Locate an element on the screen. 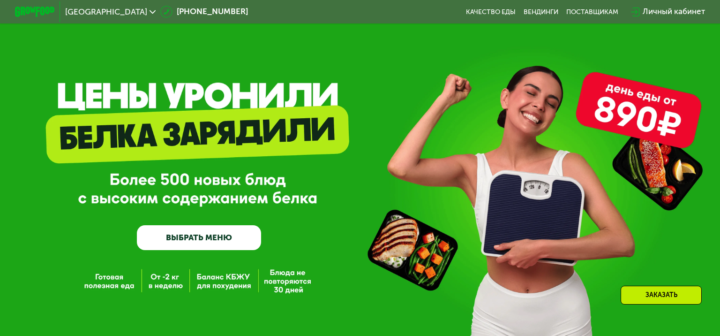 Image resolution: width=720 pixels, height=336 pixels. div: поставщикам is located at coordinates (592, 12).